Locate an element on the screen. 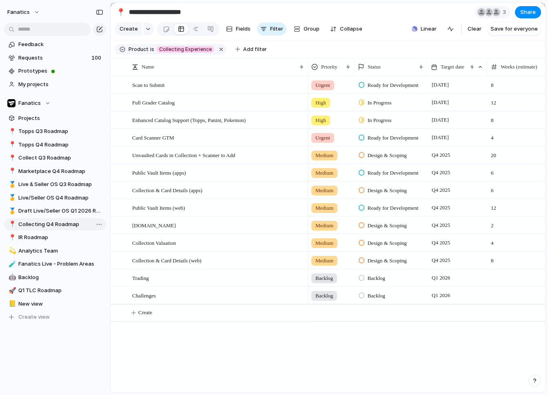  a: 🥇Live/Seller OS Q4 Roadmap is located at coordinates (55, 198).